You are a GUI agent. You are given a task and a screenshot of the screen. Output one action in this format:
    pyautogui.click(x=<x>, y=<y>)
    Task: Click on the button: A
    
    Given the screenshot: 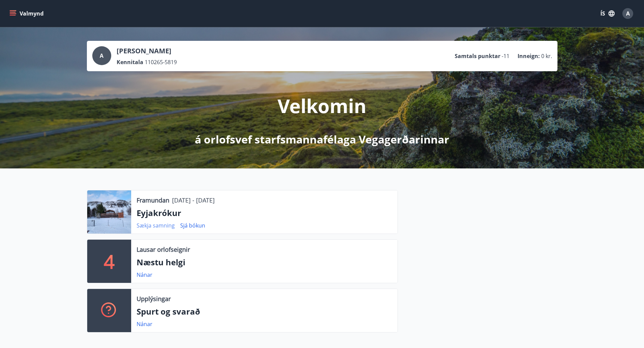 What is the action you would take?
    pyautogui.click(x=628, y=13)
    